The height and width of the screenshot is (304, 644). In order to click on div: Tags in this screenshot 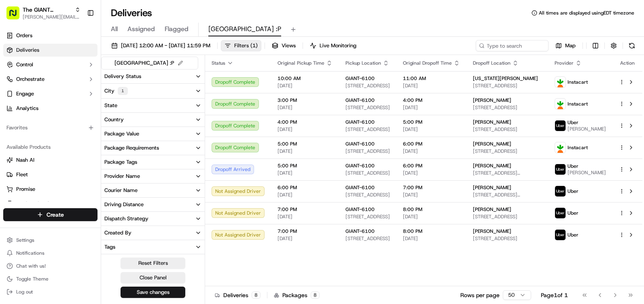, I will do `click(110, 247)`.